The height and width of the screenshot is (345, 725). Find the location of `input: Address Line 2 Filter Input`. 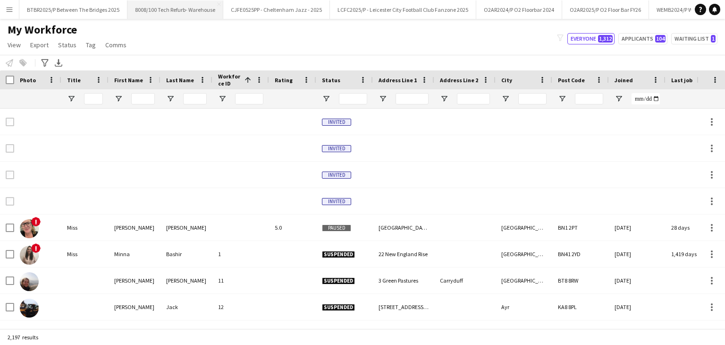

input: Address Line 2 Filter Input is located at coordinates (473, 99).